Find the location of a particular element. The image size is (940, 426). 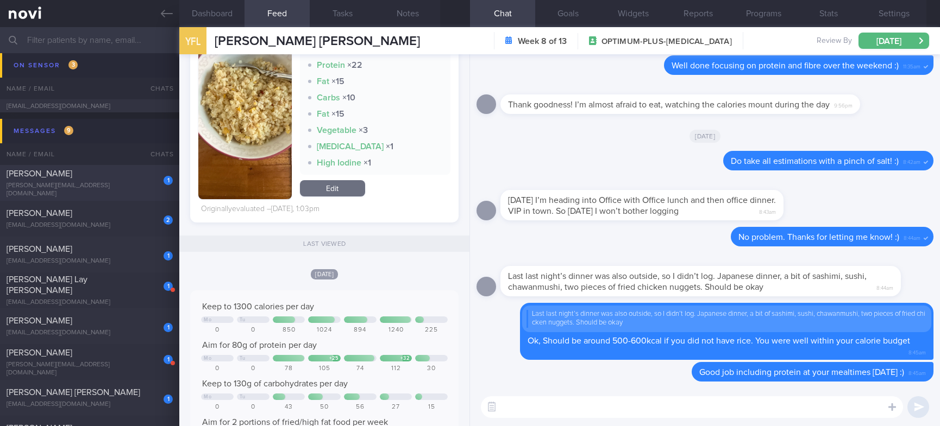

span: Well done focusing on protein and fibre over the weekend :) is located at coordinates (785, 66).